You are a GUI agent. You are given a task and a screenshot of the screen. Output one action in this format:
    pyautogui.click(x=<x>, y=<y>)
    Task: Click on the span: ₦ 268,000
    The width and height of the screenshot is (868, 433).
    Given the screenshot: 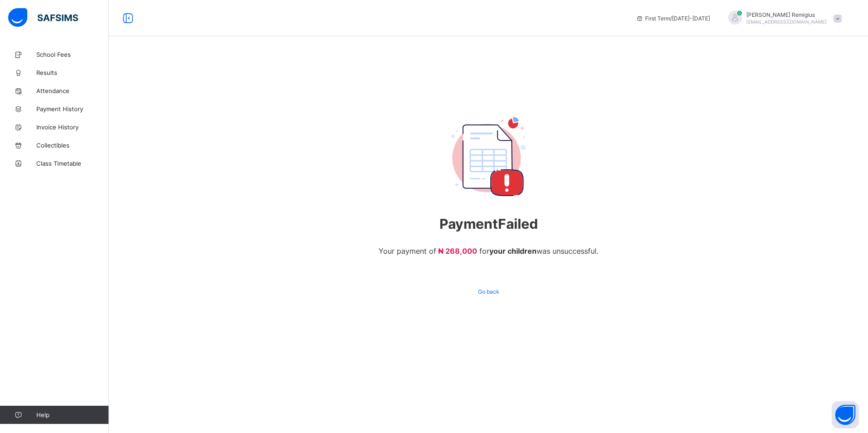 What is the action you would take?
    pyautogui.click(x=457, y=251)
    